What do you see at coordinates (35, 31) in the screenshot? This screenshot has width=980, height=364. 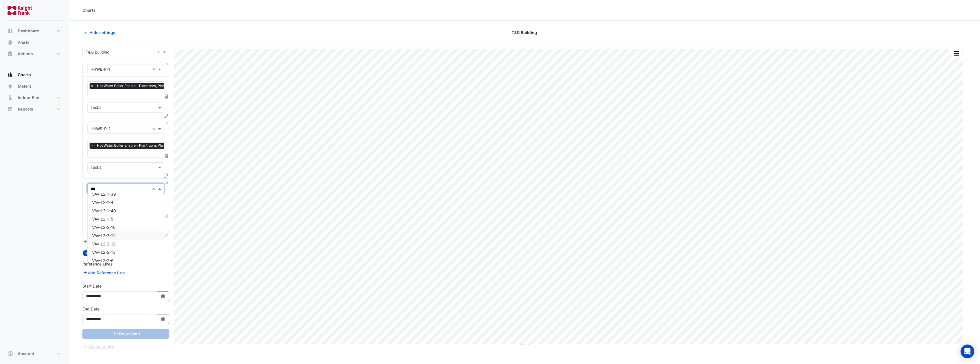 I see `button: Dashboard` at bounding box center [35, 31].